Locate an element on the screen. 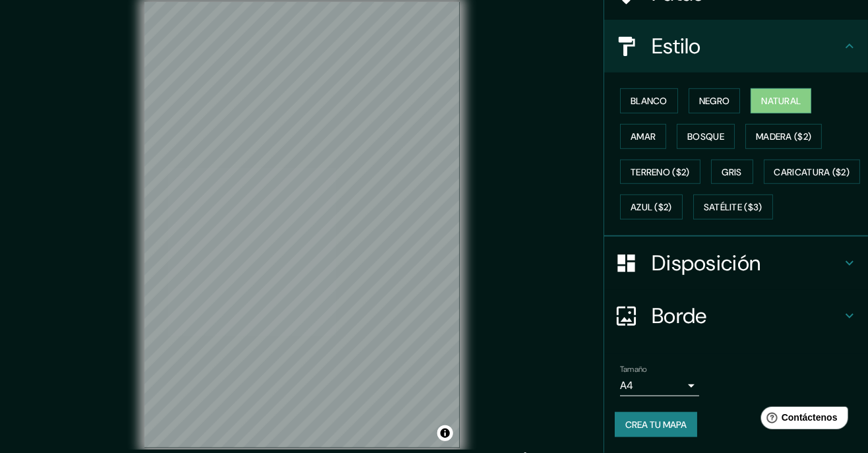  div: Estilo is located at coordinates (736, 46).